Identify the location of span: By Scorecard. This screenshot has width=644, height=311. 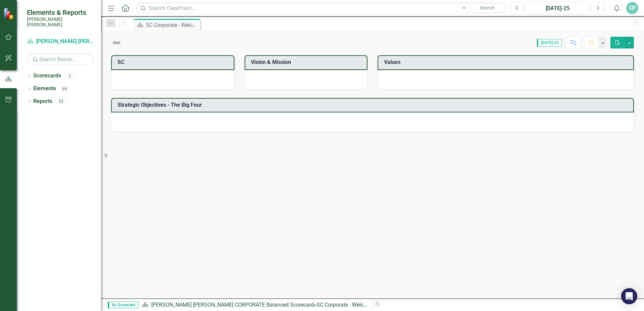
(123, 305).